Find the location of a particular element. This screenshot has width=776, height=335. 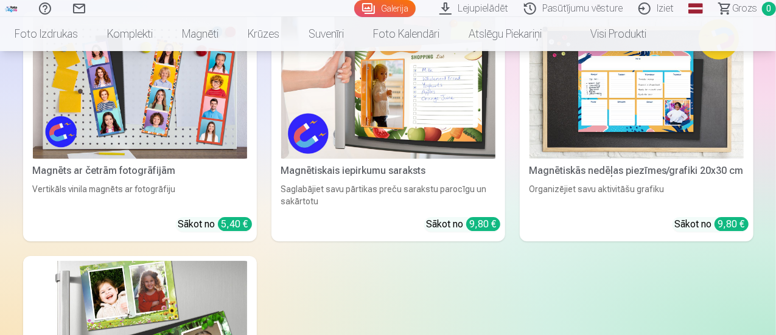

a: Suvenīri is located at coordinates (326, 34).